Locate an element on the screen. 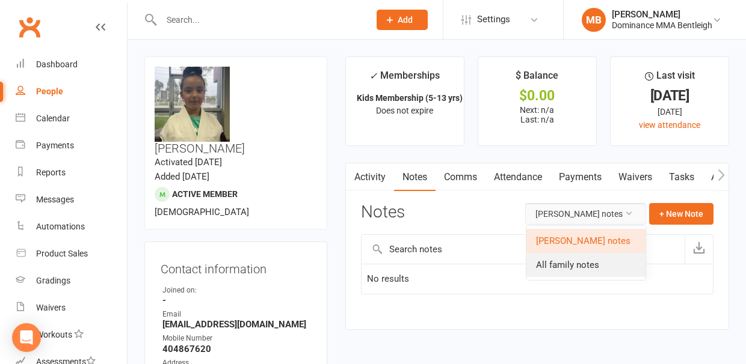 This screenshot has width=746, height=364. div: Workouts is located at coordinates (54, 335).